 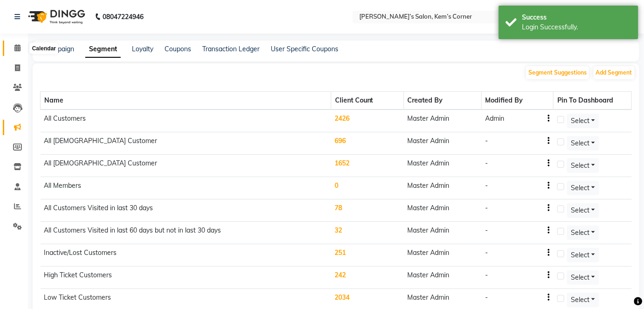 What do you see at coordinates (186, 101) in the screenshot?
I see `th: Name` at bounding box center [186, 101].